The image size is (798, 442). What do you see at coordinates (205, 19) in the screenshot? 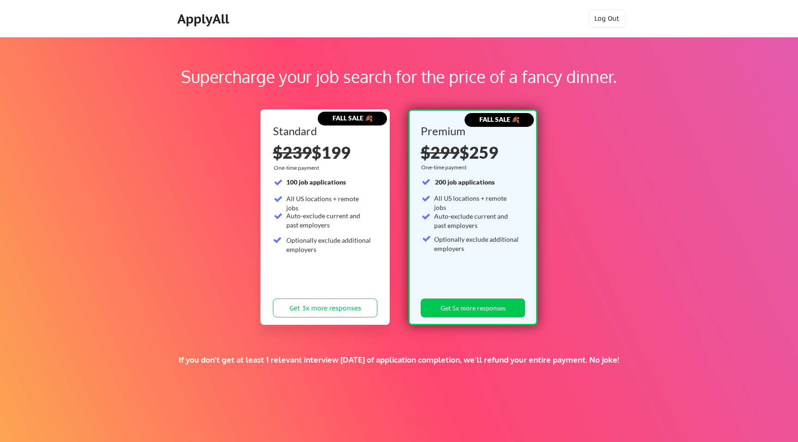
I see `div: ApplyAll` at bounding box center [205, 19].